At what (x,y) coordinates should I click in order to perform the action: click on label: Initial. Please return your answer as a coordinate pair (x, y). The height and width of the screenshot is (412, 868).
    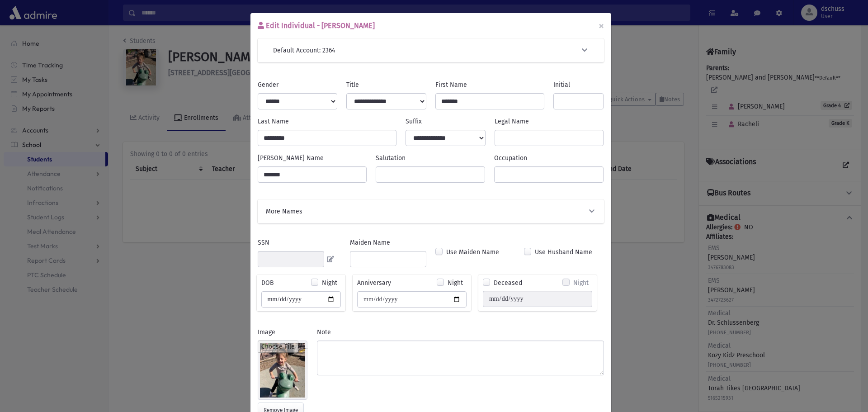
    Looking at the image, I should click on (561, 84).